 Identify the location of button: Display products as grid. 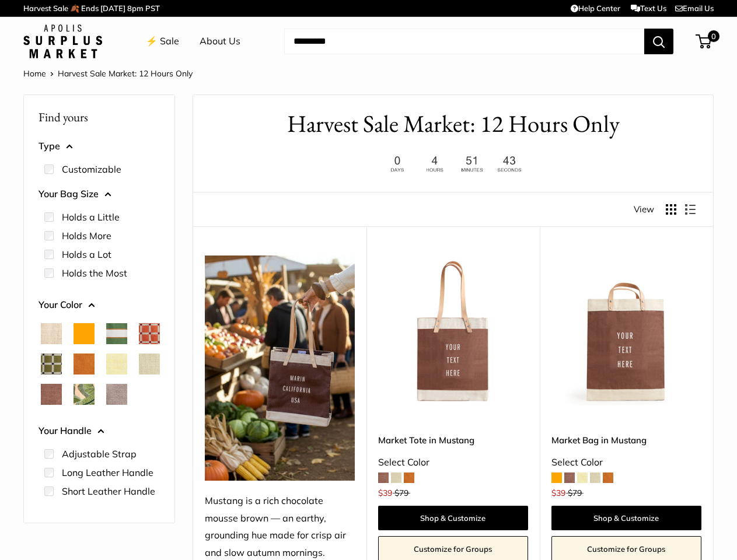
(671, 209).